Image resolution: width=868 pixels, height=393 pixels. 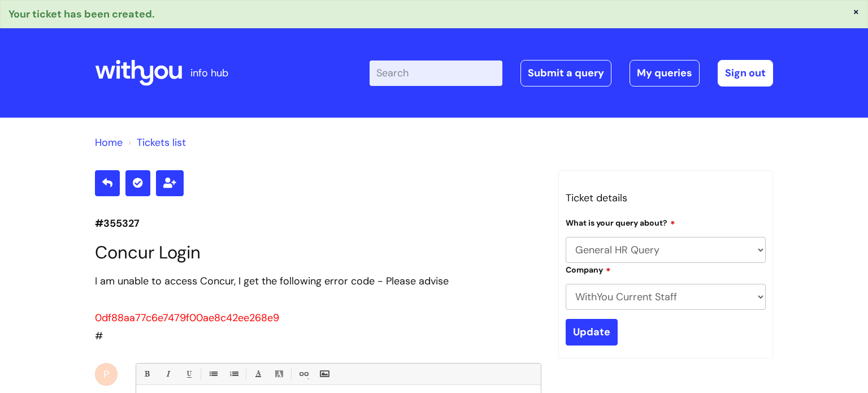 What do you see at coordinates (161, 143) in the screenshot?
I see `a: Tickets list` at bounding box center [161, 143].